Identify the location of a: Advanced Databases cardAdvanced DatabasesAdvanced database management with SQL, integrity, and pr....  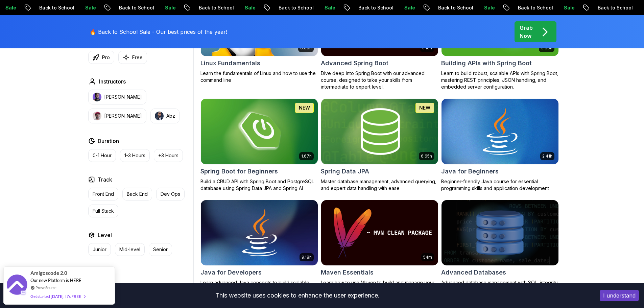
(500, 246).